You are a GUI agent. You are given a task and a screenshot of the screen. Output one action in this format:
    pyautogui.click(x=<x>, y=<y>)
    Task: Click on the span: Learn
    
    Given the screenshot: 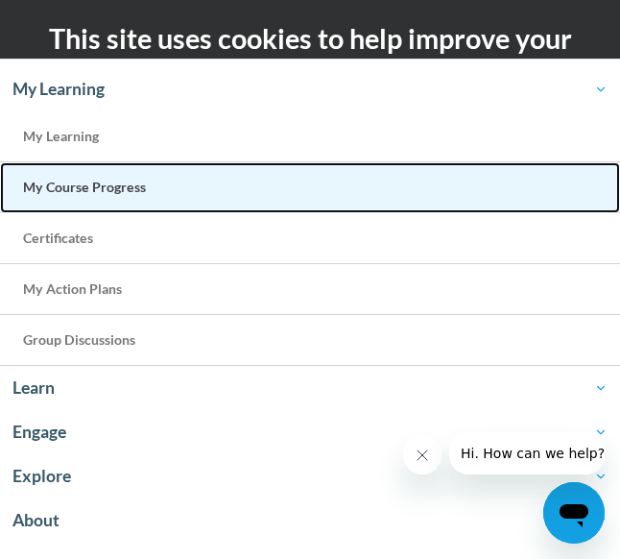 What is the action you would take?
    pyautogui.click(x=310, y=388)
    